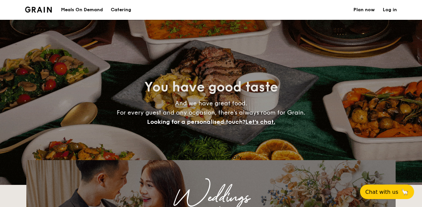 Image resolution: width=422 pixels, height=207 pixels. I want to click on div: Loading menus magically..., so click(211, 157).